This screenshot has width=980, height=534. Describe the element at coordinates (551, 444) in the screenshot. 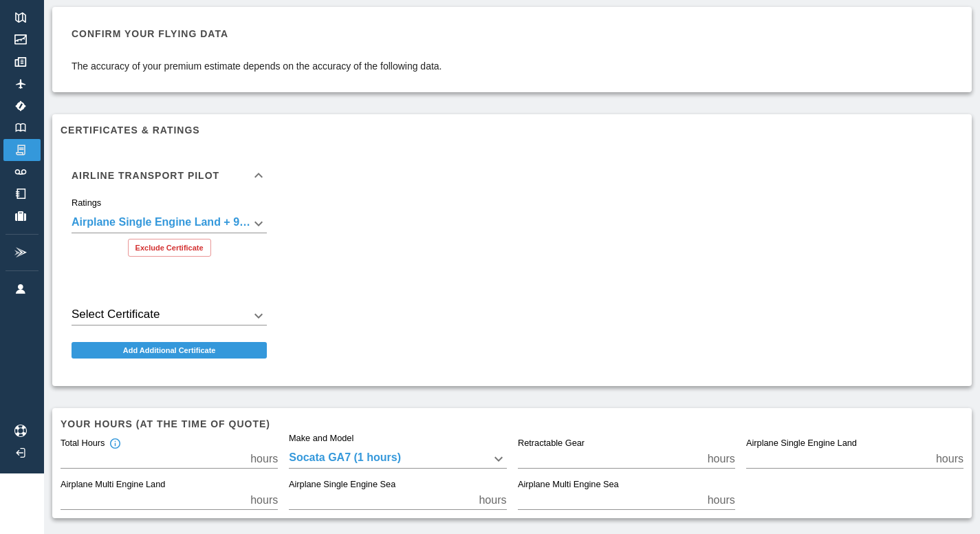

I see `label: Retractable Gear` at that location.